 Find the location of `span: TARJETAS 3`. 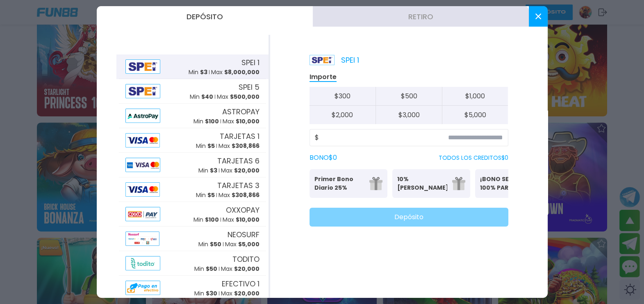

span: TARJETAS 3 is located at coordinates (238, 185).